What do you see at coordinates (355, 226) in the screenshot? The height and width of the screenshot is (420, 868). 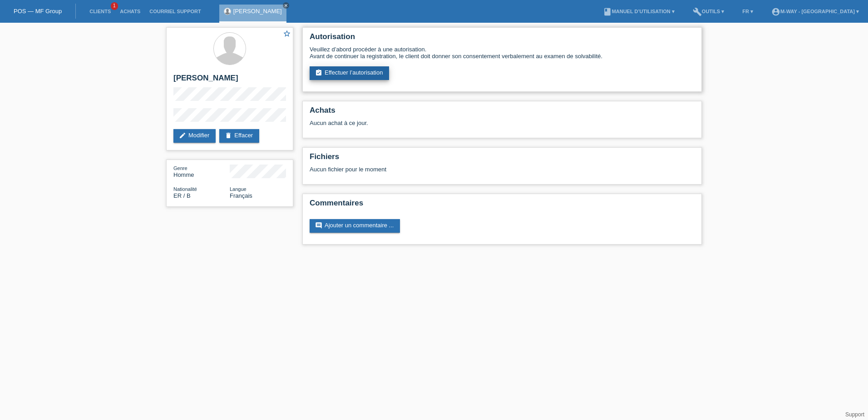 I see `a: commentAjouter un commentaire ...` at bounding box center [355, 226].